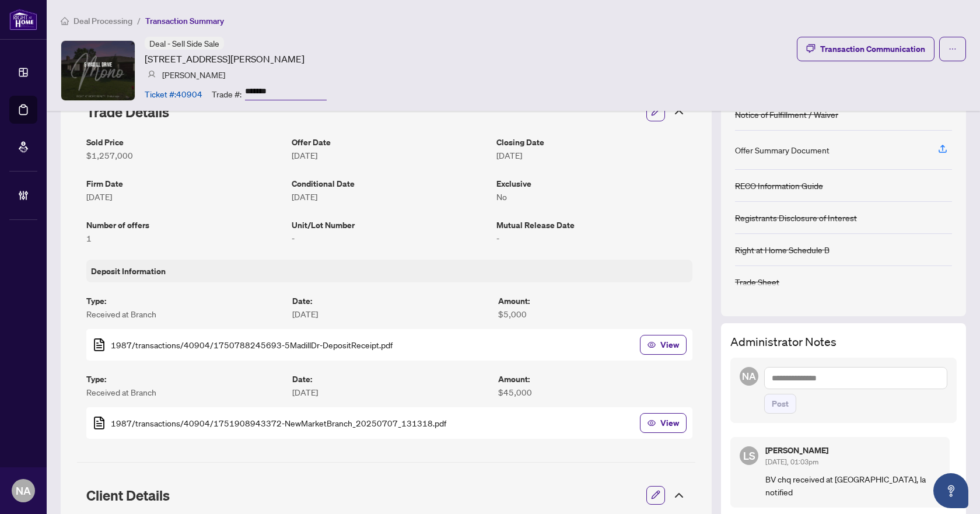 Image resolution: width=980 pixels, height=514 pixels. I want to click on span: 1987/transactions/40904/1751908943372-NewMarketBranch_20250707_131318.pdf, so click(279, 423).